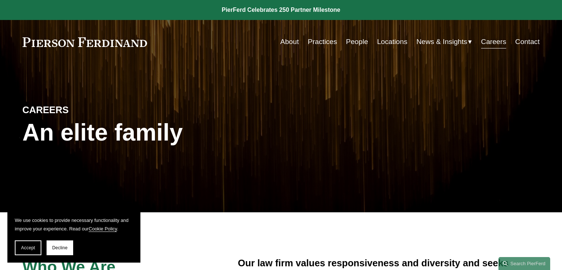 This screenshot has height=270, width=562. I want to click on a: folder dropdown, so click(444, 42).